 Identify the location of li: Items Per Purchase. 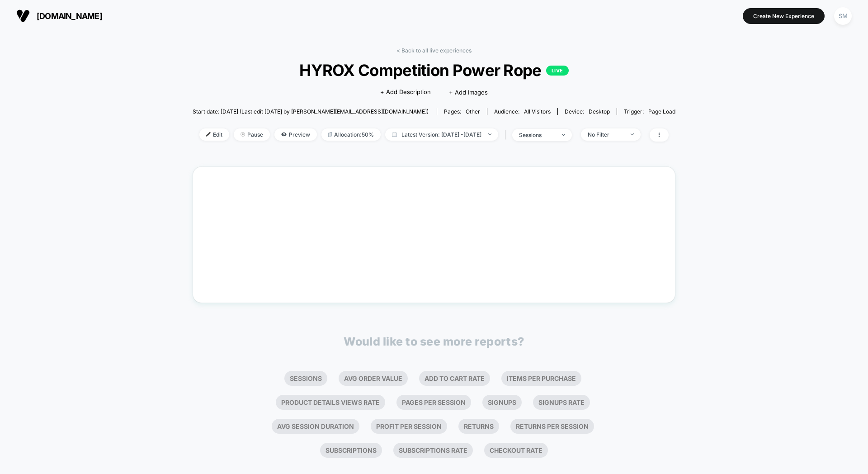
(541, 378).